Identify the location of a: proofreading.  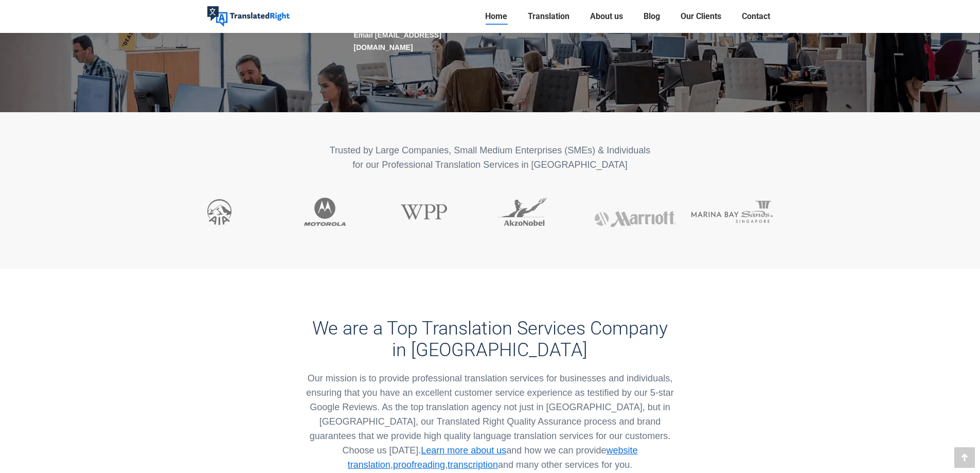
(418, 465).